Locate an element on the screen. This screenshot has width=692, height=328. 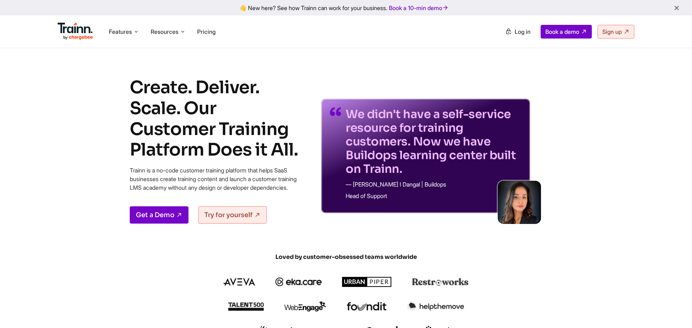
h1: Create. Deliver. Scale. Our Customer Training Platform Does it All. is located at coordinates (216, 119).